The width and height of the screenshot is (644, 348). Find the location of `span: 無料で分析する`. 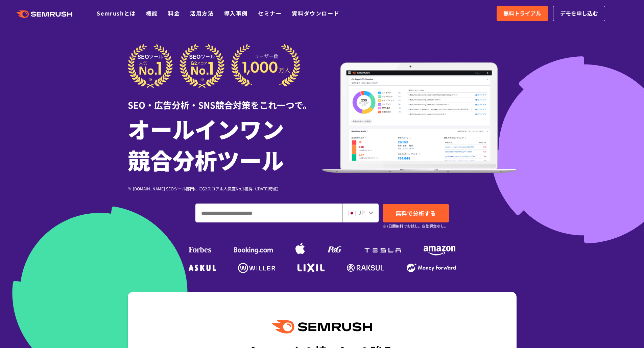

span: 無料で分析する is located at coordinates (416, 213).